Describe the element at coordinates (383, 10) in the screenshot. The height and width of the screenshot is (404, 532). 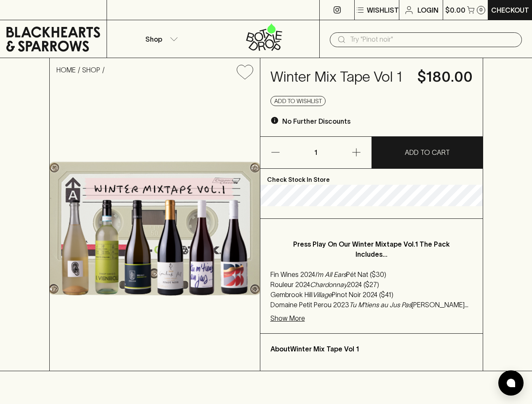
I see `p: Wishlist` at that location.